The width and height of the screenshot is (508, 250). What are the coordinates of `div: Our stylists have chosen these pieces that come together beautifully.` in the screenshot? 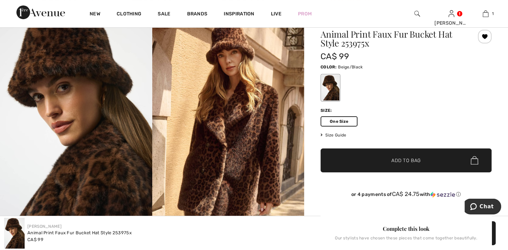 It's located at (406, 241).